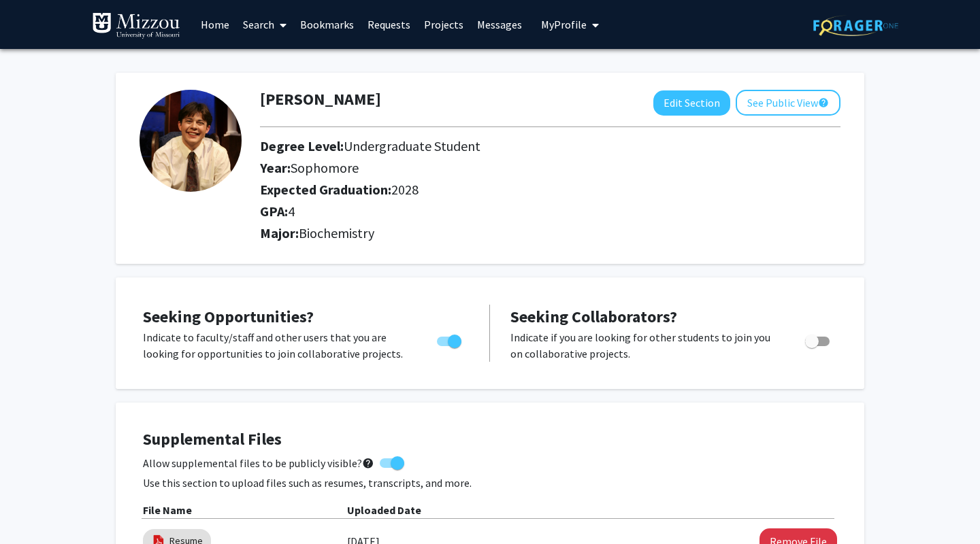 This screenshot has width=980, height=544. What do you see at coordinates (228, 316) in the screenshot?
I see `span: Seeking Opportunities?` at bounding box center [228, 316].